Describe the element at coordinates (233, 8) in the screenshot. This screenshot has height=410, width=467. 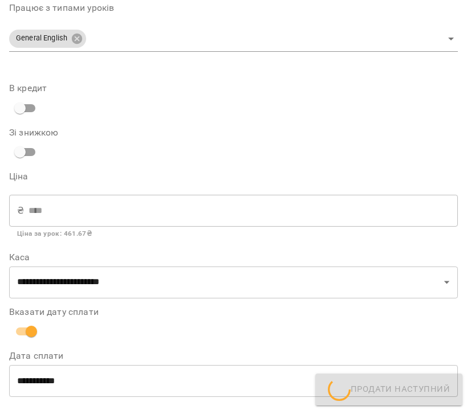
I see `label: Працює з типами уроків` at that location.